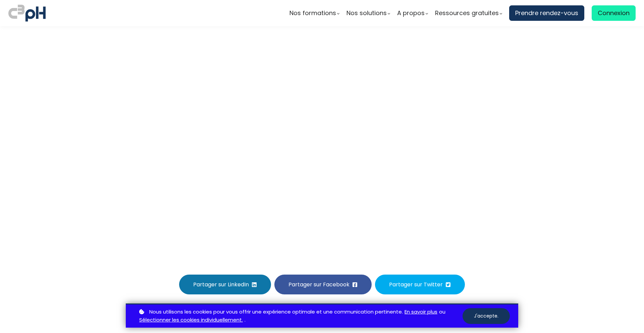 This screenshot has width=644, height=333. I want to click on span: Nous utilisons les cookies pour vous offrir une expérience optimale et une communication pertinente., so click(276, 312).